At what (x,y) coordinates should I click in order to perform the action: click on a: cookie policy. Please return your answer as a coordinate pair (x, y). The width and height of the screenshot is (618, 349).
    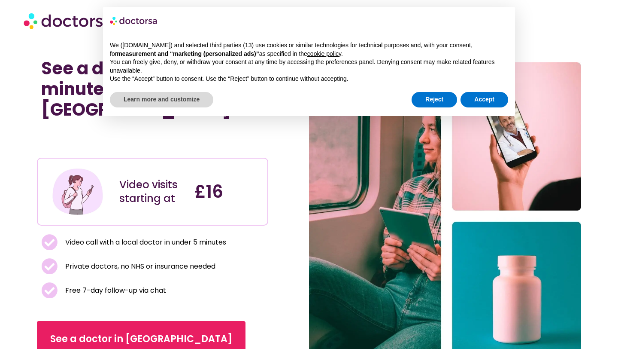
    Looking at the image, I should click on (324, 54).